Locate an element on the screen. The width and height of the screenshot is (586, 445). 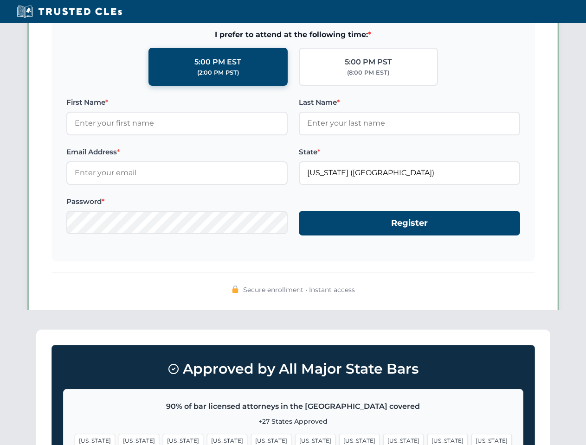
div: 5:00 PM PST is located at coordinates (368, 62).